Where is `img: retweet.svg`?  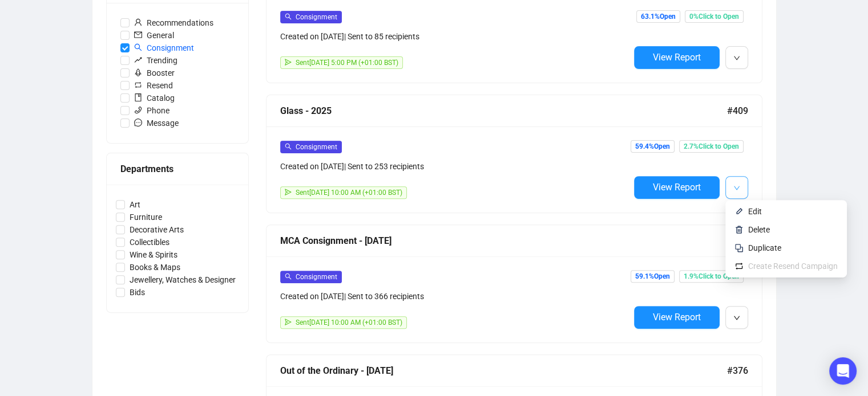 img: retweet.svg is located at coordinates (739, 266).